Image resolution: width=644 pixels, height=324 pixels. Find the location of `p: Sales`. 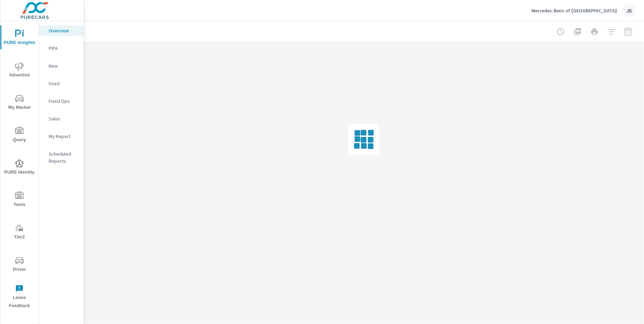

p: Sales is located at coordinates (63, 119).